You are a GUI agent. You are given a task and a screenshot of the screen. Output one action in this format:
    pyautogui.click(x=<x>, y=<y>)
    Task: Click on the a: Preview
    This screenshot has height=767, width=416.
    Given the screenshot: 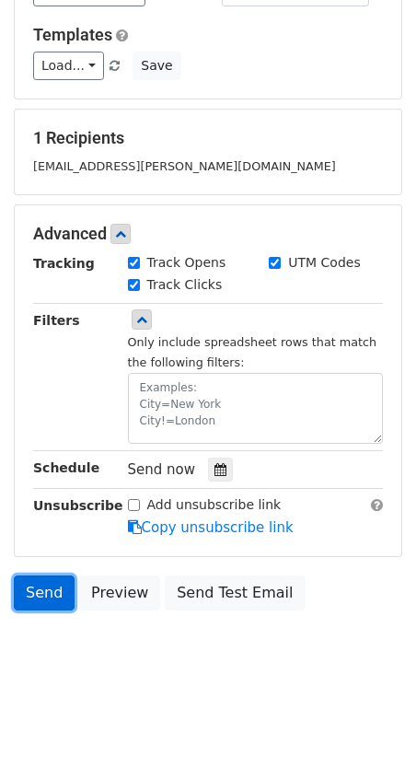 What is the action you would take?
    pyautogui.click(x=120, y=593)
    